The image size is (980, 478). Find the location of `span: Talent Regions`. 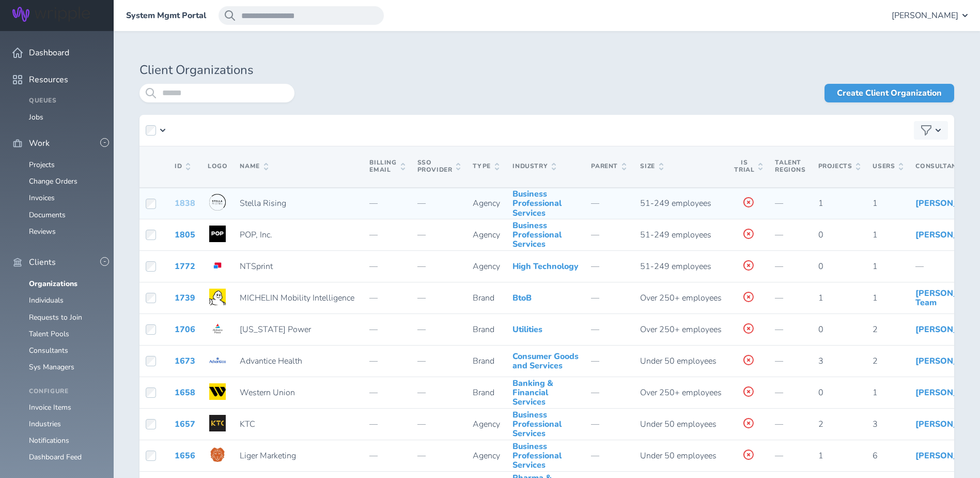

span: Talent Regions is located at coordinates (790, 166).